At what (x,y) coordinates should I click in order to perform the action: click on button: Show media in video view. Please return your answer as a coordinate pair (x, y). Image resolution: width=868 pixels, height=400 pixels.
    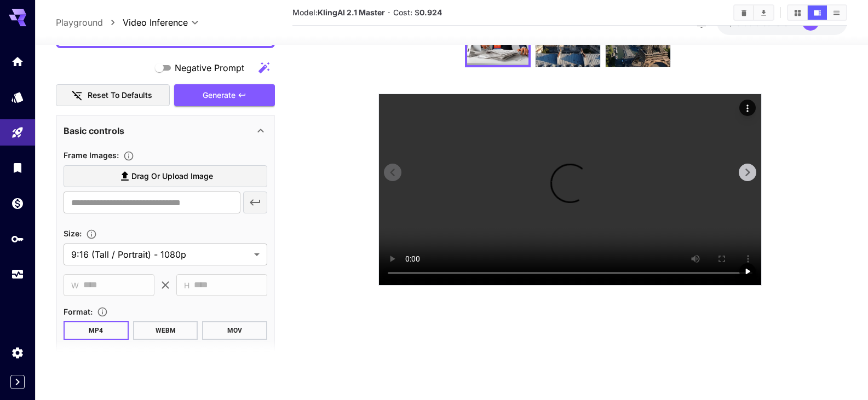
    Looking at the image, I should click on (817, 13).